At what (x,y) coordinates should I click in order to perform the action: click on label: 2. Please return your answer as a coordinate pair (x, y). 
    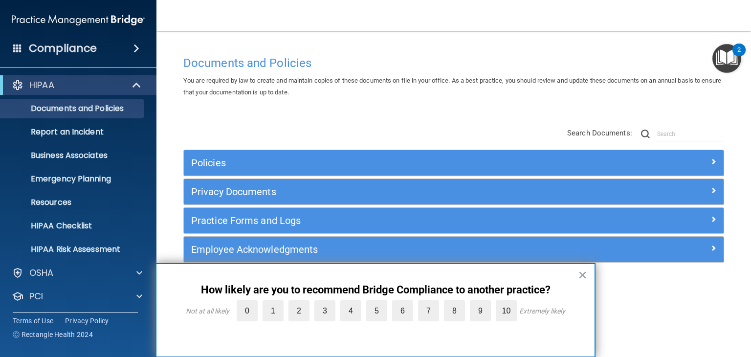
    Looking at the image, I should click on (299, 311).